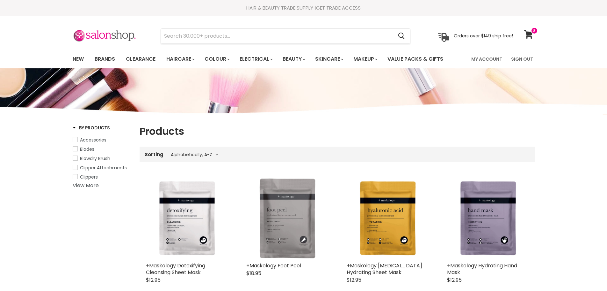 This screenshot has width=607, height=291. Describe the element at coordinates (387, 218) in the screenshot. I see `img: +Maskology Hyaluronic Acid Hydrating Sheet Mask` at that location.